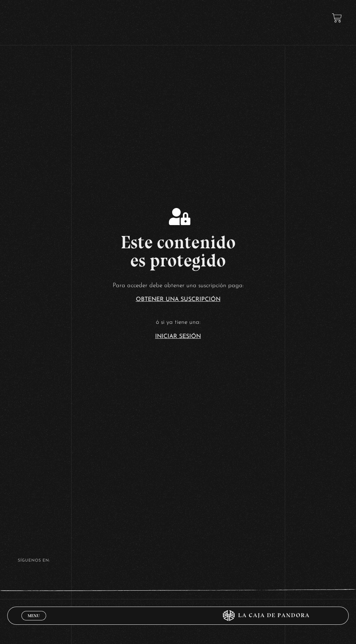 The width and height of the screenshot is (356, 644). Describe the element at coordinates (178, 336) in the screenshot. I see `a: Iniciar Sesión` at that location.